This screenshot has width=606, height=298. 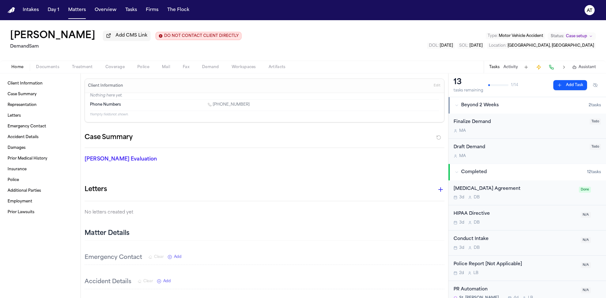 What do you see at coordinates (437, 86) in the screenshot?
I see `button: Edit` at bounding box center [437, 86].